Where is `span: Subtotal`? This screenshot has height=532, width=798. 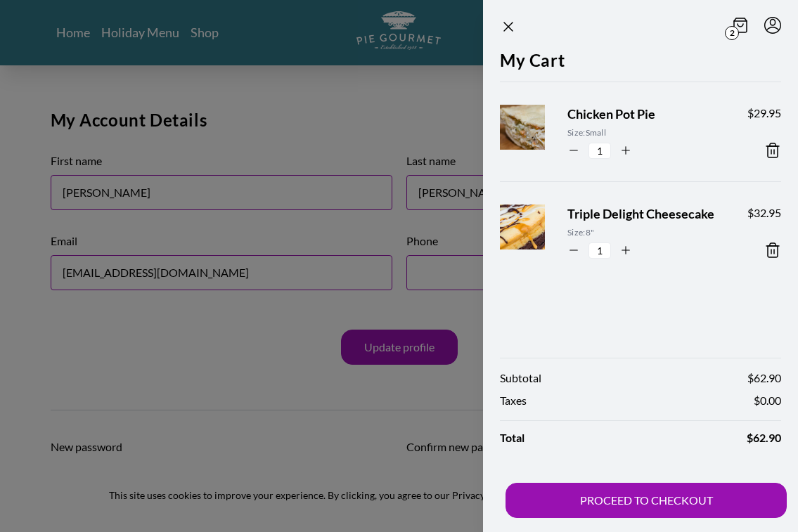
span: Subtotal is located at coordinates (520, 378).